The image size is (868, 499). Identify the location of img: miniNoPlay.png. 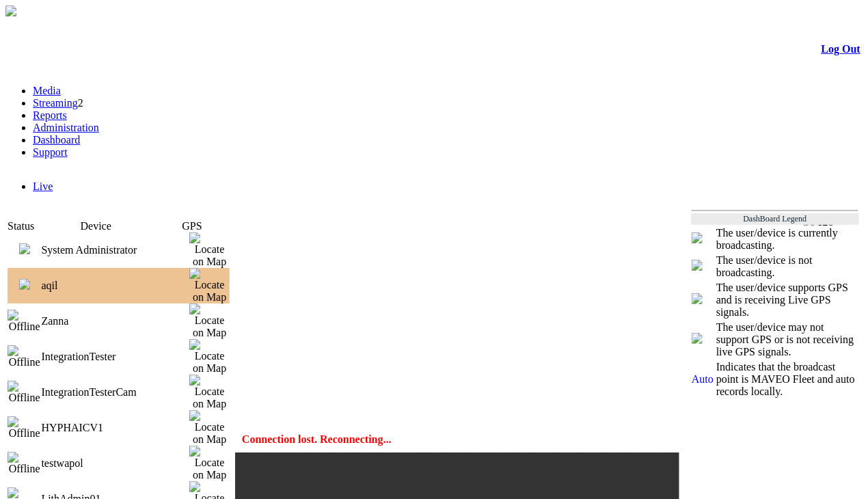
(697, 265).